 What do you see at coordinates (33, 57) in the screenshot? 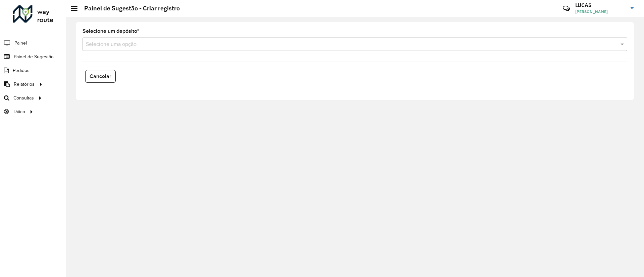
I see `span: Painel de Sugestão` at bounding box center [33, 57].